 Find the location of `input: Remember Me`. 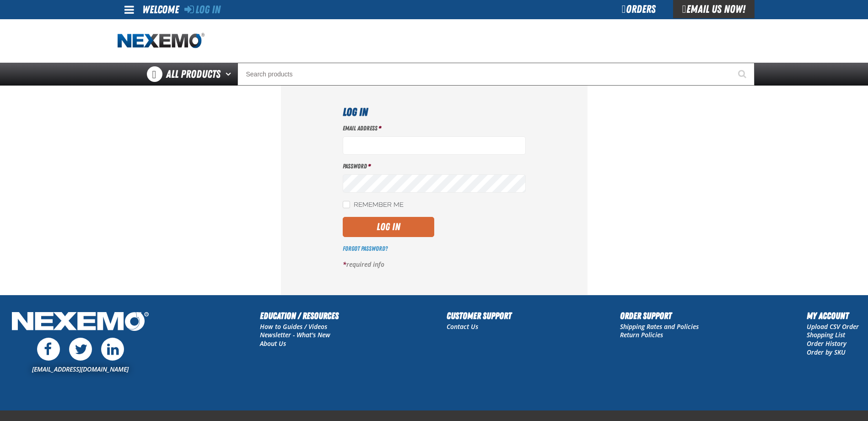

input: Remember Me is located at coordinates (346, 204).